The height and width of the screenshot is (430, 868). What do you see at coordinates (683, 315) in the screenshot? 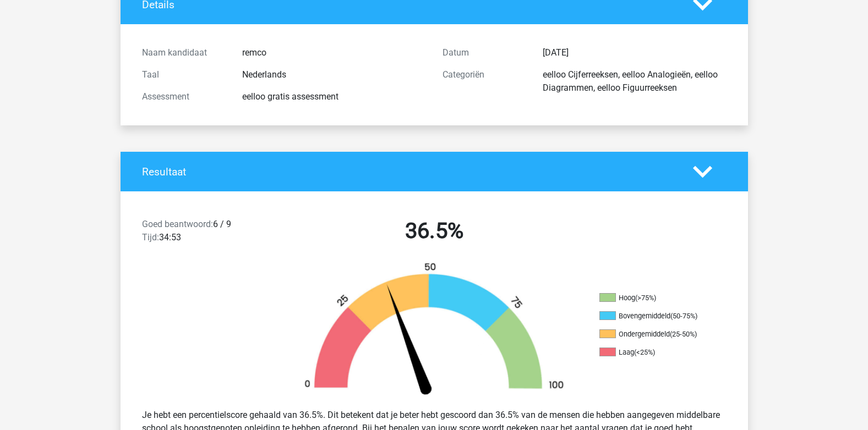
I see `div: (50-75%)` at bounding box center [683, 315].